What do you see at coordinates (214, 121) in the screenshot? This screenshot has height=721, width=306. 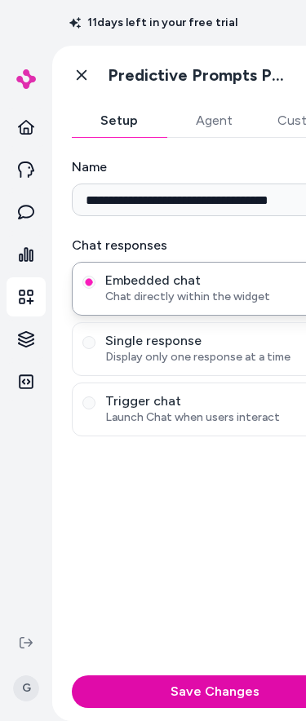 I see `button: Agent` at bounding box center [214, 121].